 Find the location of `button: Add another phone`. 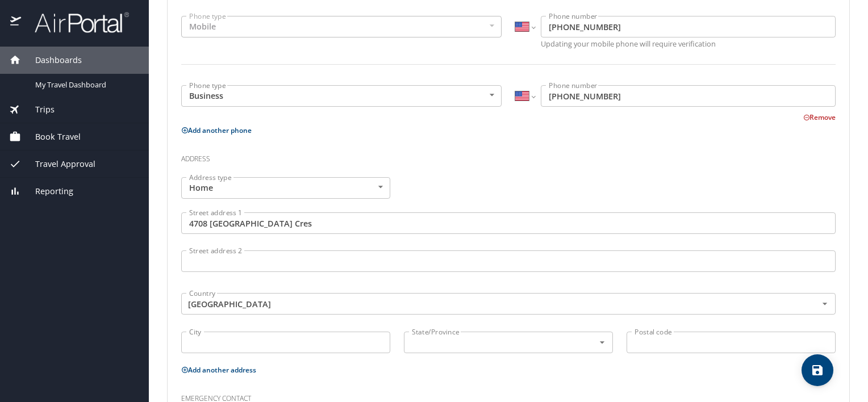

button: Add another phone is located at coordinates (217, 130).